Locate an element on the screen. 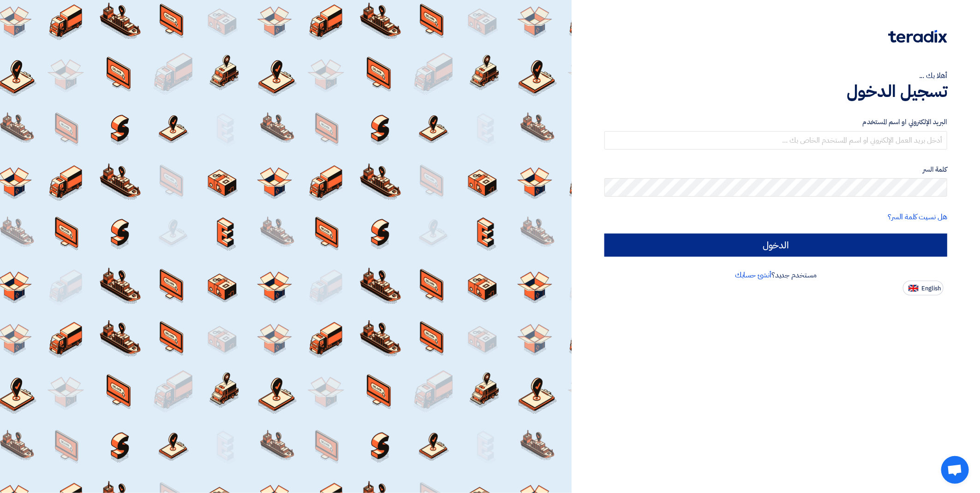 This screenshot has width=980, height=493. div: أهلا بك ... is located at coordinates (776, 76).